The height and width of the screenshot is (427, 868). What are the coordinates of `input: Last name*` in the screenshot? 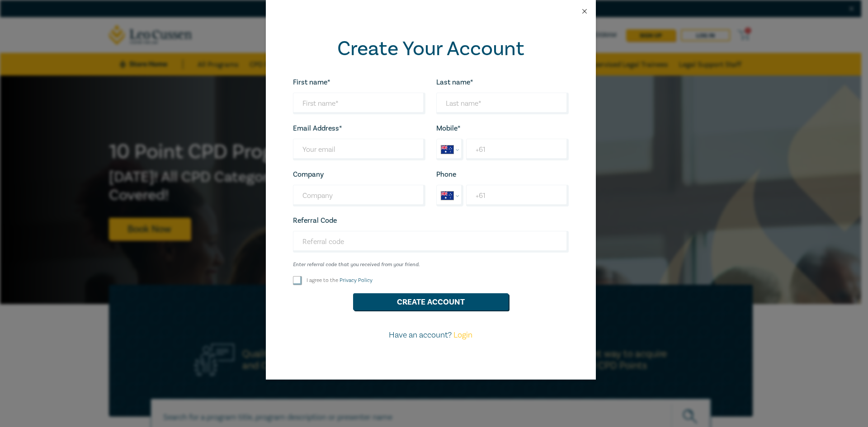 It's located at (502, 103).